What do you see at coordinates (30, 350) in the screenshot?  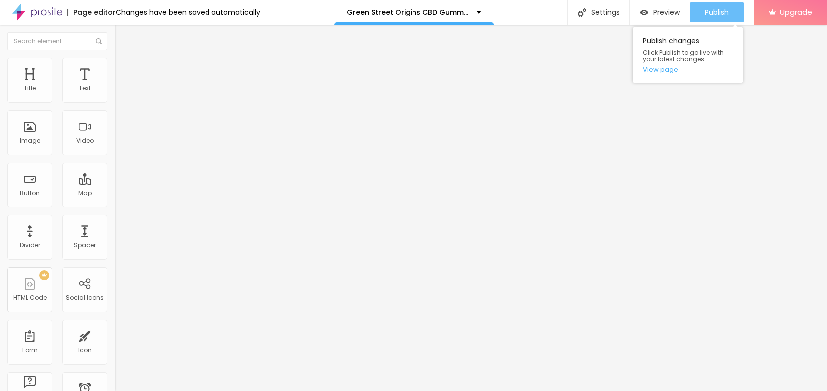 I see `div: Form` at bounding box center [30, 350].